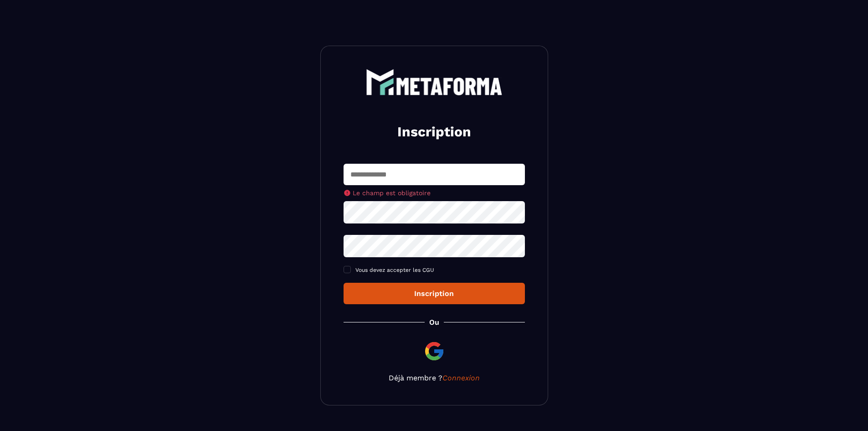  I want to click on img: logo, so click(435, 82).